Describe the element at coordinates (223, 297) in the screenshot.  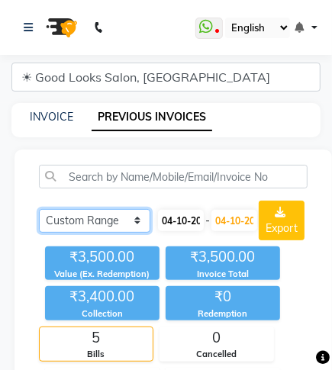
I see `div: ₹0` at that location.